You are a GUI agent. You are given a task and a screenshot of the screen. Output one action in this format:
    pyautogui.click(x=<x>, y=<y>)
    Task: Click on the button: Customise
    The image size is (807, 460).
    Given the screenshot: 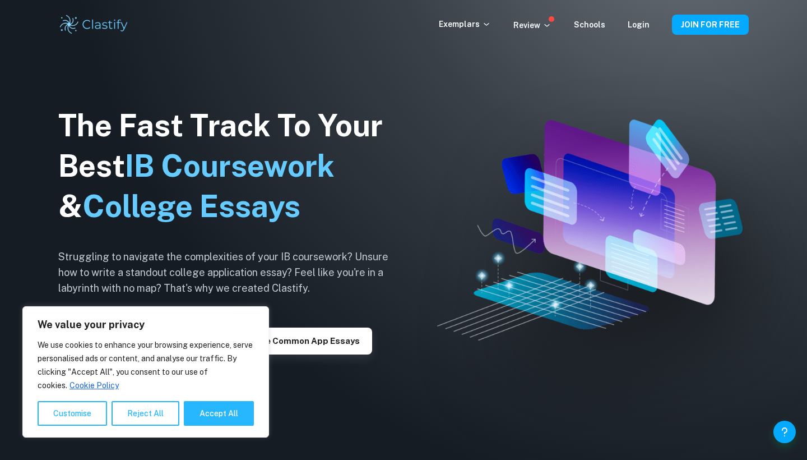 What is the action you would take?
    pyautogui.click(x=72, y=413)
    